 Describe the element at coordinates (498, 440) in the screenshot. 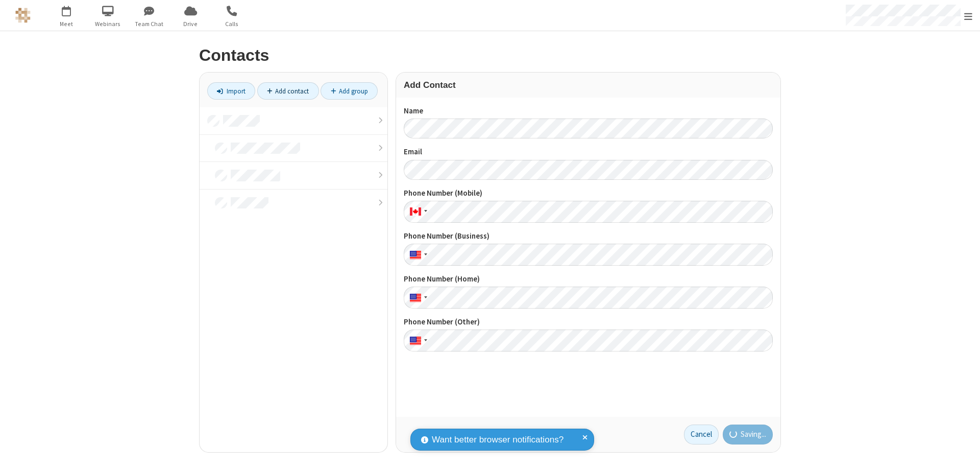

I see `span: Want better browser notifications?` at that location.